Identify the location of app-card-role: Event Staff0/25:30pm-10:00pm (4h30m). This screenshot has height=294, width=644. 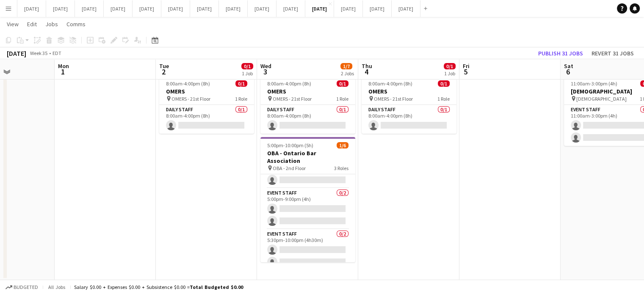
(308, 250).